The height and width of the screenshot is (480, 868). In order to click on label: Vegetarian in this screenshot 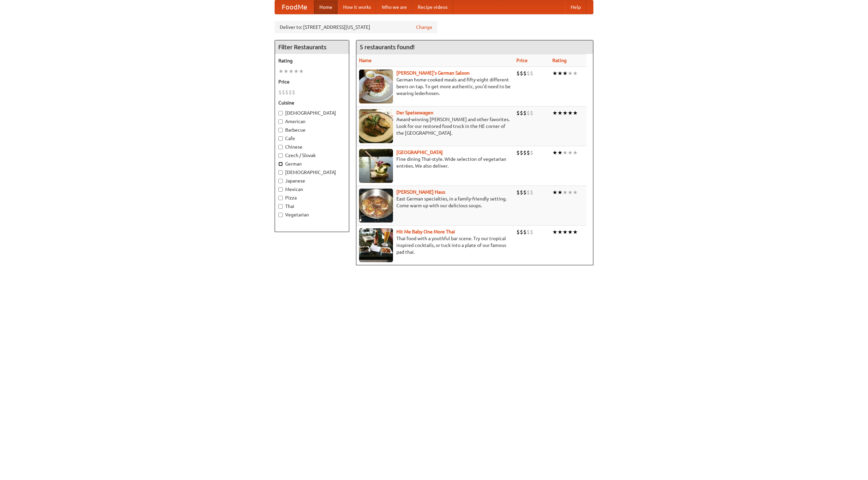, I will do `click(312, 214)`.